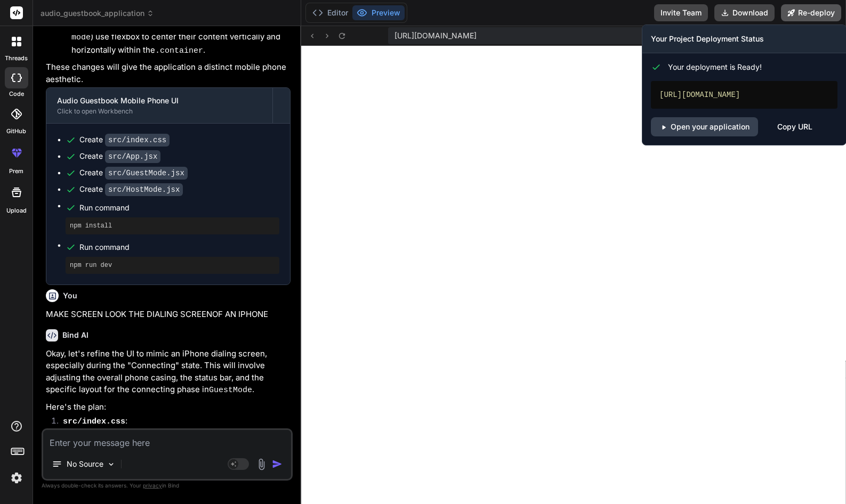 This screenshot has width=846, height=504. Describe the element at coordinates (277, 464) in the screenshot. I see `img: icon` at that location.